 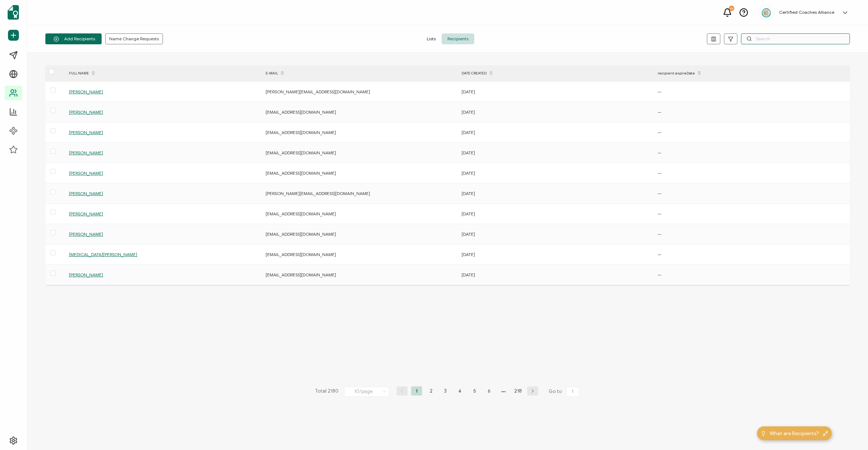 What do you see at coordinates (825, 434) in the screenshot?
I see `img: minimize-icon.svg` at bounding box center [825, 434].